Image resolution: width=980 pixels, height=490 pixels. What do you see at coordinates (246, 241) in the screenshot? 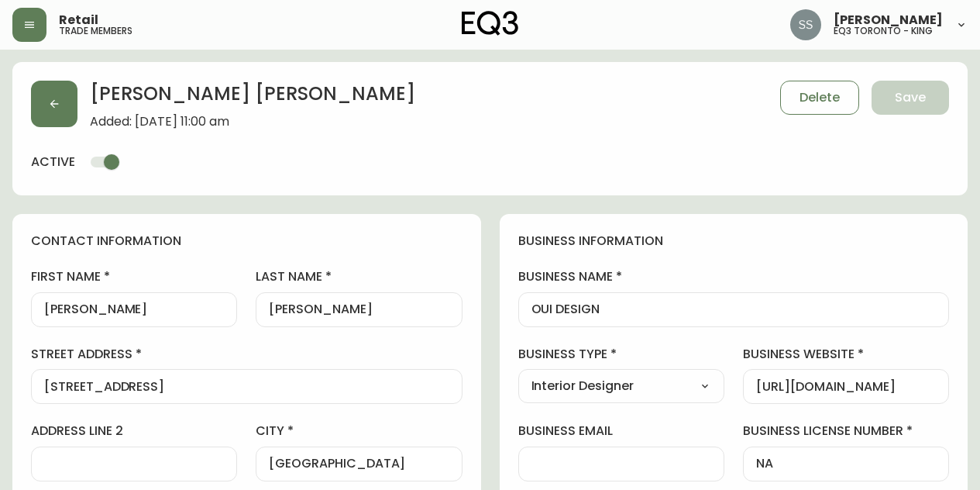
I see `h4: contact information` at bounding box center [246, 241].